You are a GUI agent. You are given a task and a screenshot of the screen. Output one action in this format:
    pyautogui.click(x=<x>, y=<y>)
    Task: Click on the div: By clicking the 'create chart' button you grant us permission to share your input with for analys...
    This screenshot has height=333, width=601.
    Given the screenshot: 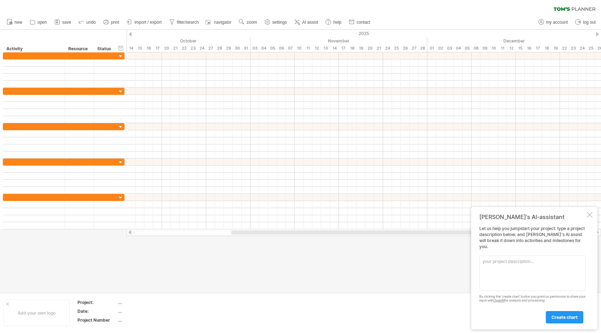 What is the action you would take?
    pyautogui.click(x=532, y=298)
    